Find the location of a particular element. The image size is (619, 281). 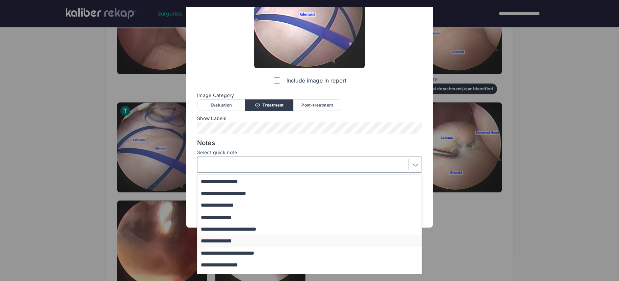

input: Include image in report is located at coordinates (277, 81).